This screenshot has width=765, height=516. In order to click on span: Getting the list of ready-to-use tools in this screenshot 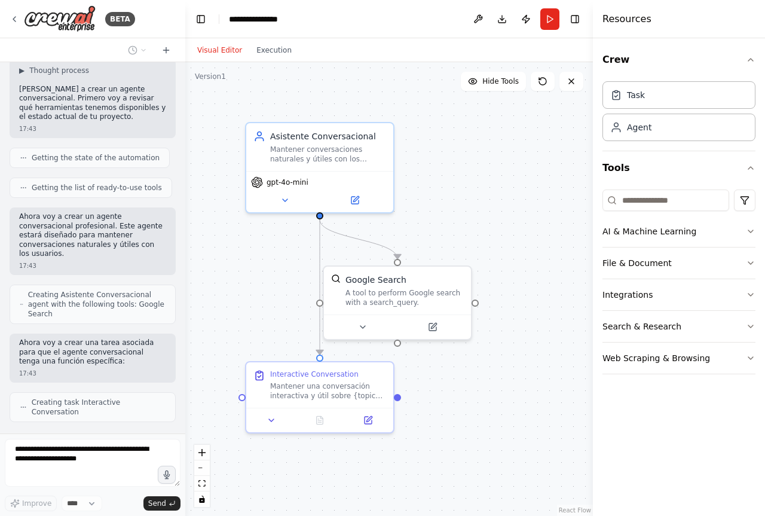, I will do `click(97, 188)`.